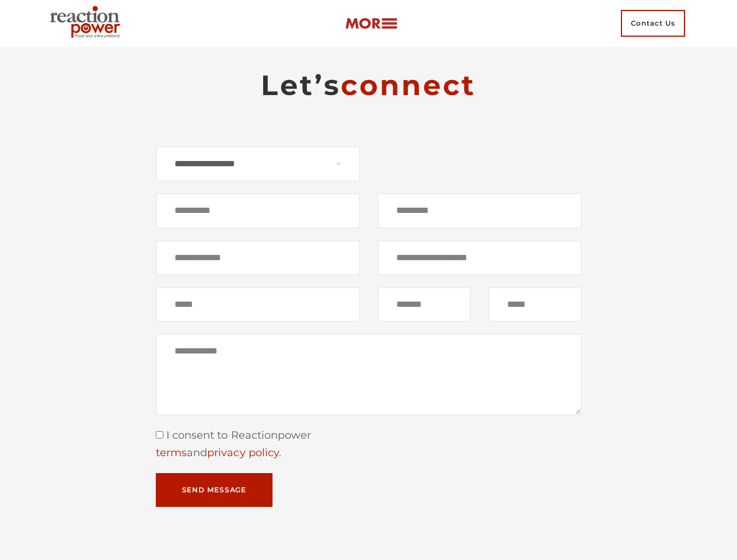 The image size is (737, 560). I want to click on span: Send Message, so click(214, 490).